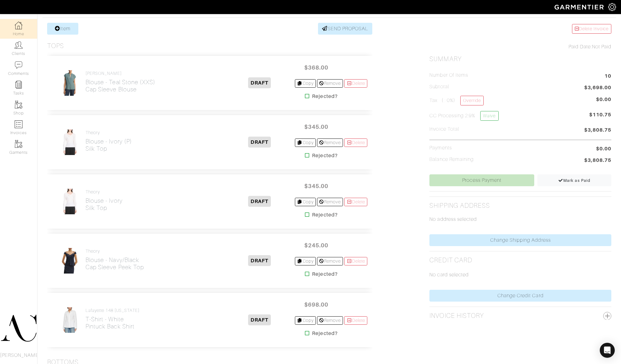  I want to click on h5: Tax ( : 0%), so click(457, 101).